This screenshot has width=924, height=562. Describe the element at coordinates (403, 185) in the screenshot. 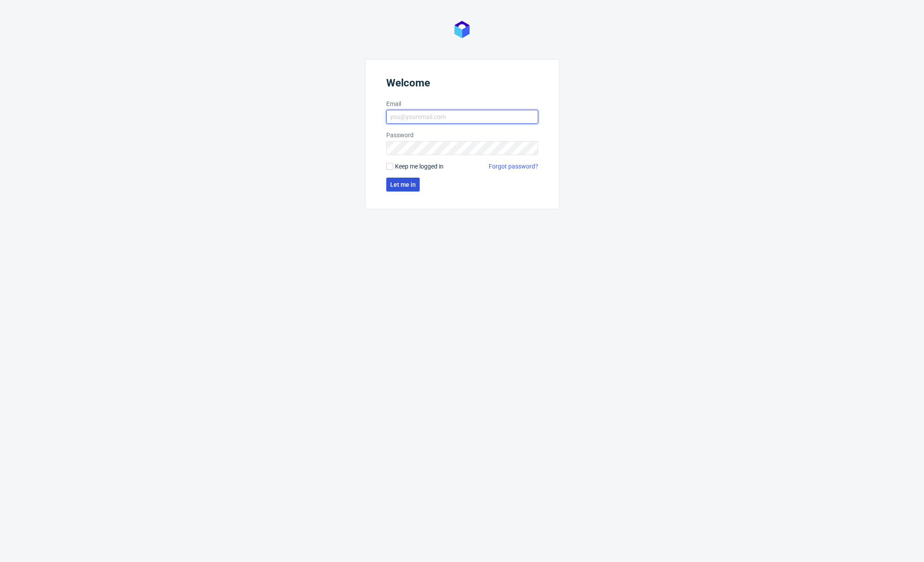

I see `span: Let me in` at that location.